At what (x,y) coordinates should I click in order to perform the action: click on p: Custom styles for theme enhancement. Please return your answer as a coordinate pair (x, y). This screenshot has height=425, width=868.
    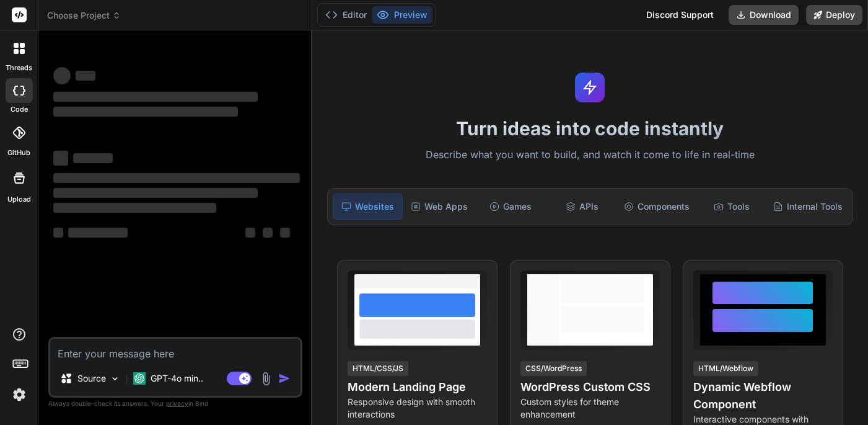
    Looking at the image, I should click on (590, 408).